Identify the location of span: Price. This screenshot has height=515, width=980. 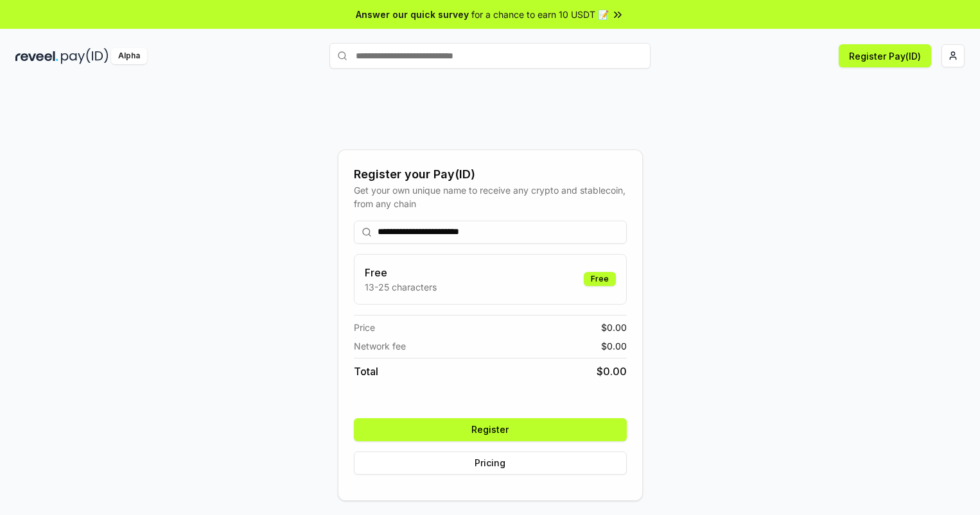
(364, 327).